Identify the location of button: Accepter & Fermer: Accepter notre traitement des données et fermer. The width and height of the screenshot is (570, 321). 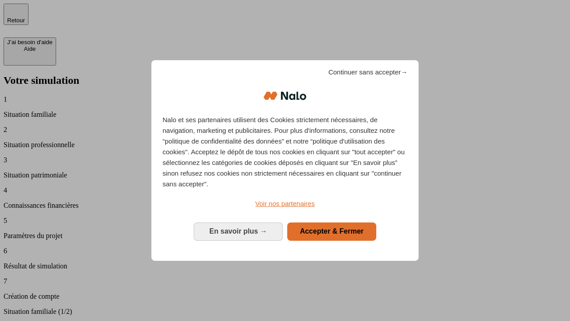
(332, 231).